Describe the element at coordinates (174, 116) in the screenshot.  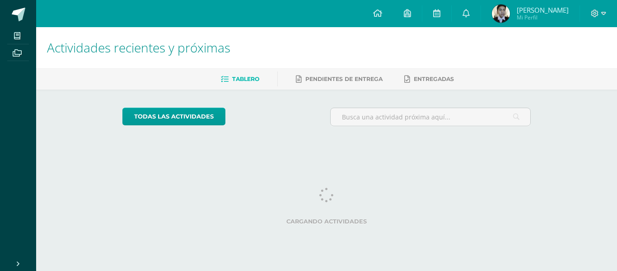
I see `a: todas las Actividades` at that location.